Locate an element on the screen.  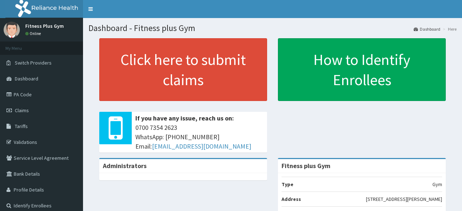
img: User Image is located at coordinates (12, 30).